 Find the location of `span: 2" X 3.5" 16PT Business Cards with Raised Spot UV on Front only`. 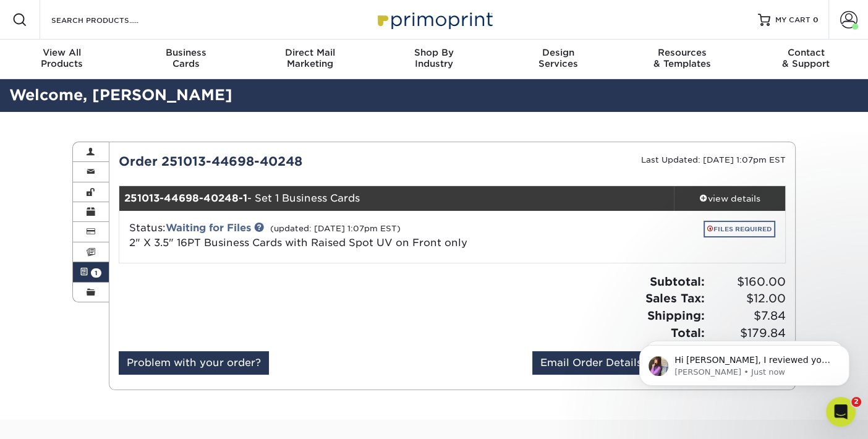

span: 2" X 3.5" 16PT Business Cards with Raised Spot UV on Front only is located at coordinates (298, 243).